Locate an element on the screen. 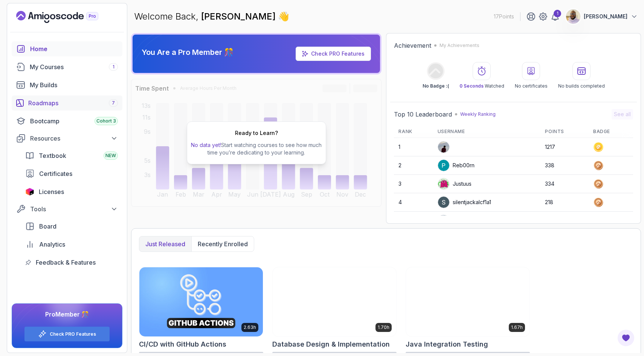 This screenshot has width=644, height=356. button: Recently enrolled is located at coordinates (222, 244).